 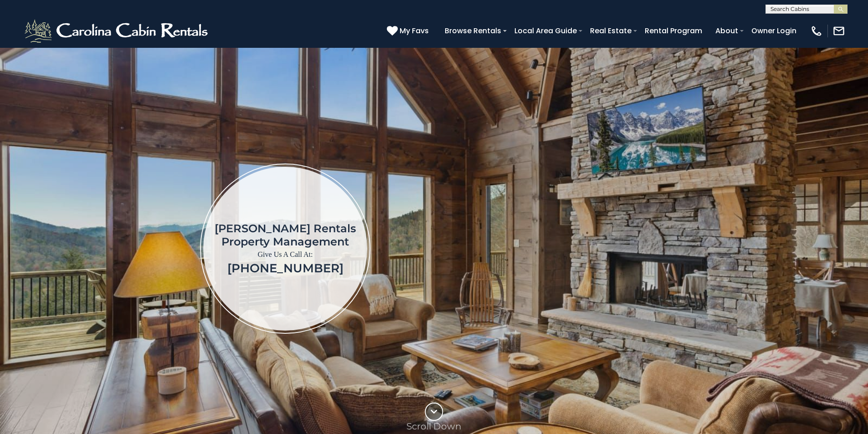 What do you see at coordinates (727, 30) in the screenshot?
I see `a: About` at bounding box center [727, 30].